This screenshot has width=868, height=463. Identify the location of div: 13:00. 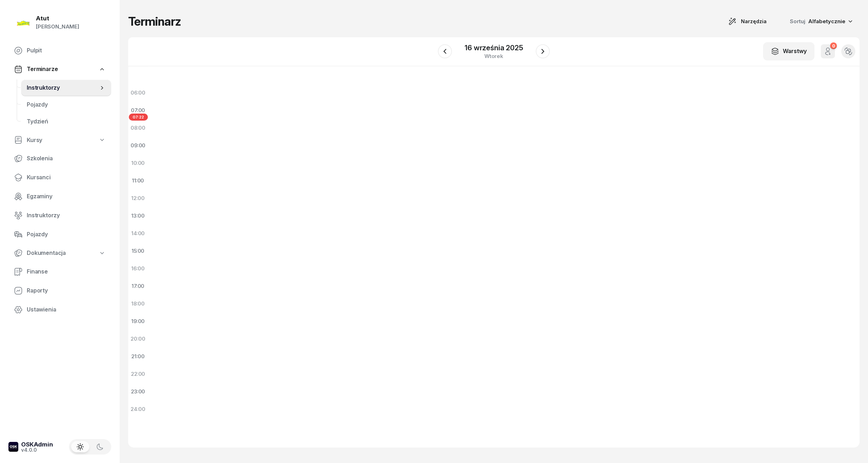
(138, 216).